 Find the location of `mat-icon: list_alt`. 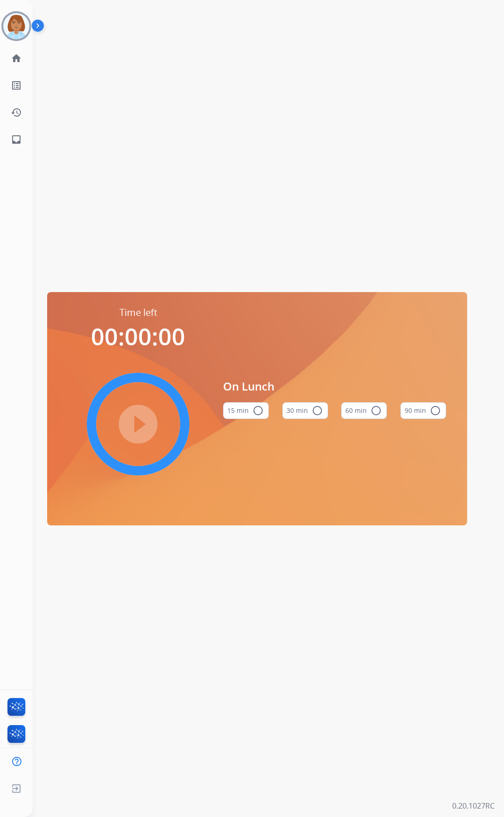

mat-icon: list_alt is located at coordinates (17, 86).